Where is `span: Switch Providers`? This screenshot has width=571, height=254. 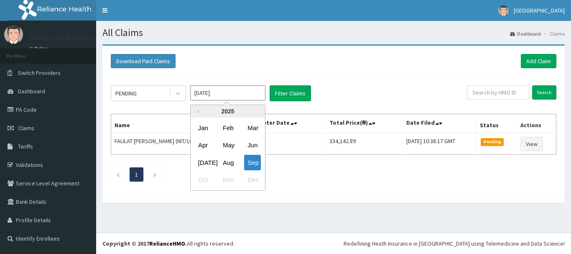 span: Switch Providers is located at coordinates (39, 73).